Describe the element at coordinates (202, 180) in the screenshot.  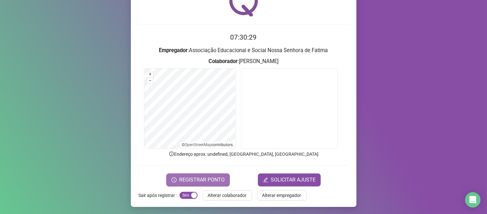
I see `span: REGISTRAR PONTO` at that location.